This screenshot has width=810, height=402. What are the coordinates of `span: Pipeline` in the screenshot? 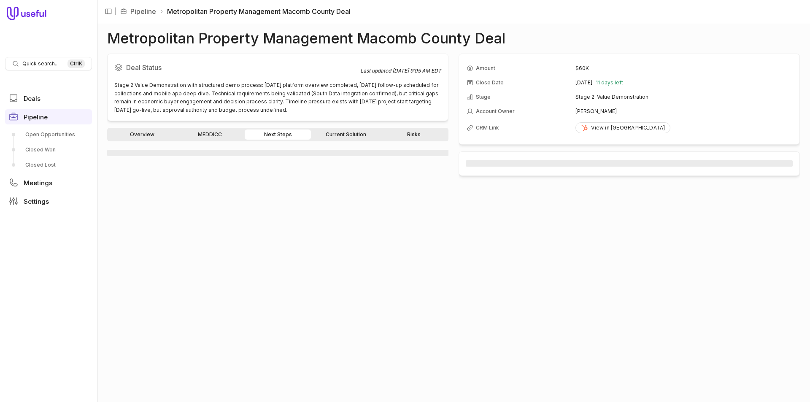 It's located at (35, 117).